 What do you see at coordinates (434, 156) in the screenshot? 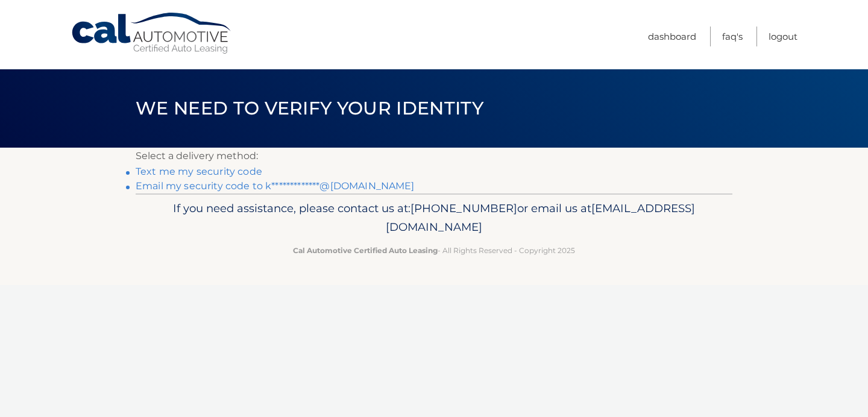
I see `p: Select a delivery method:` at bounding box center [434, 156].